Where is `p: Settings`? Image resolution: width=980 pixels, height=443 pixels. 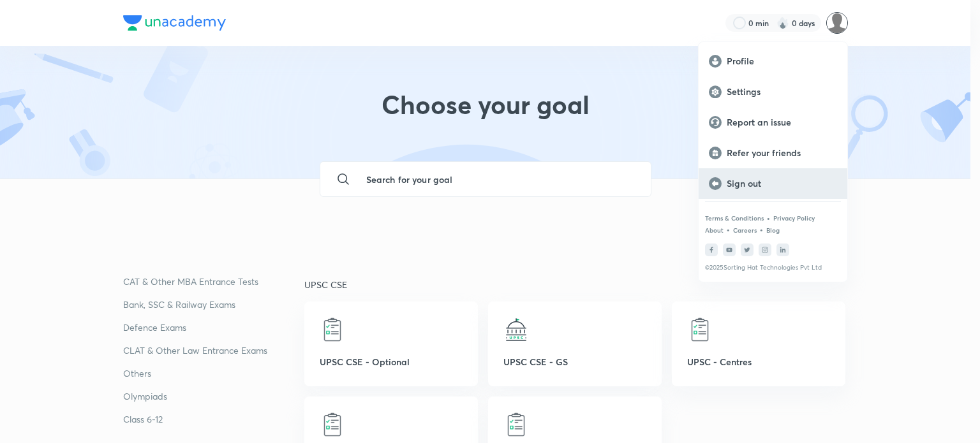
p: Settings is located at coordinates (781, 92).